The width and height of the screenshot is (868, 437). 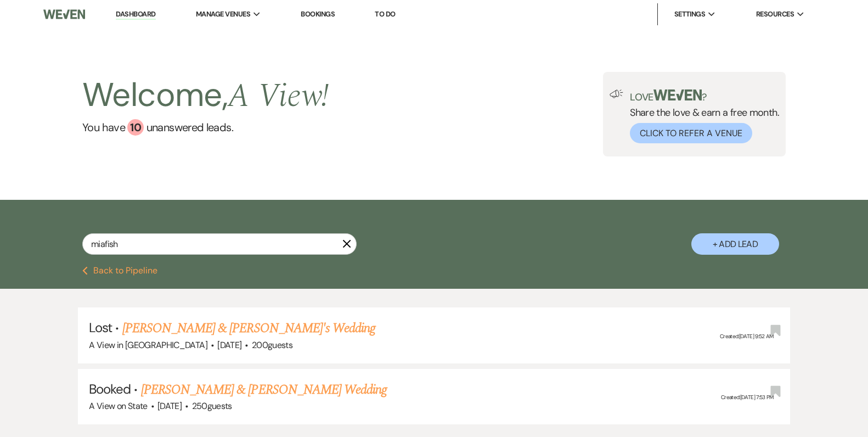 What do you see at coordinates (205, 96) in the screenshot?
I see `h2: Welcome,` at bounding box center [205, 96].